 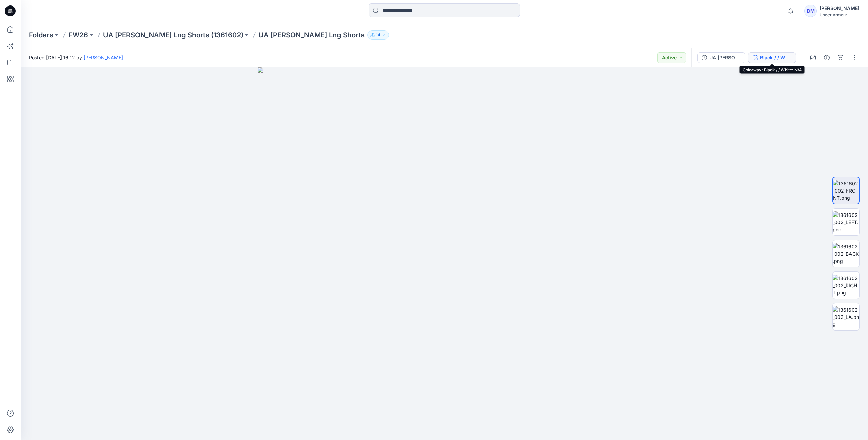 I want to click on a: FW26, so click(x=78, y=35).